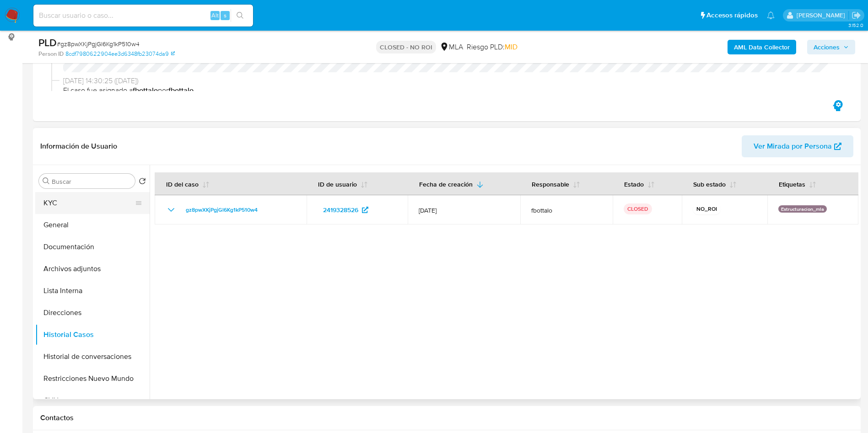  I want to click on button: KYC, so click(89, 203).